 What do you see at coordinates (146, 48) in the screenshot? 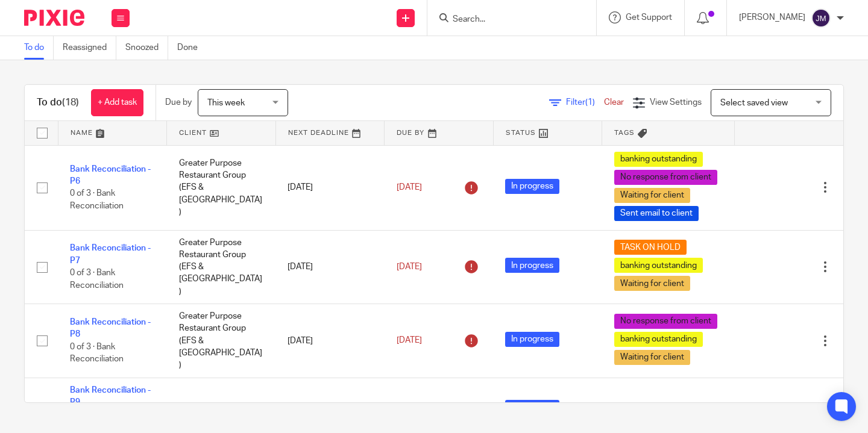
I see `a: Snoozed` at bounding box center [146, 48].